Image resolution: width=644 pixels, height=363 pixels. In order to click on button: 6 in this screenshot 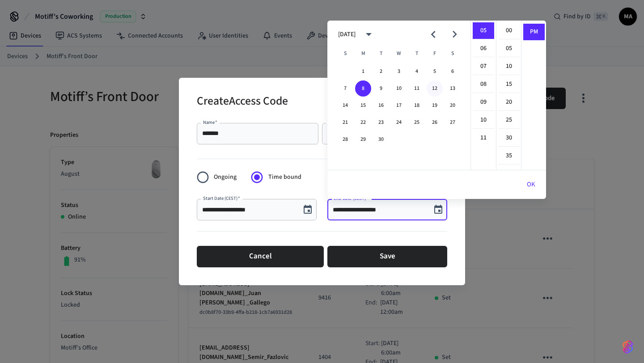, I will do `click(453, 71)`.